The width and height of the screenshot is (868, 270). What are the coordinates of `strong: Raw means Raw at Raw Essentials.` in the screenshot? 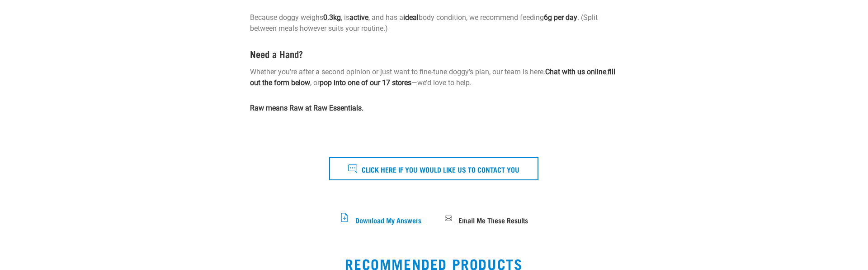 It's located at (306, 107).